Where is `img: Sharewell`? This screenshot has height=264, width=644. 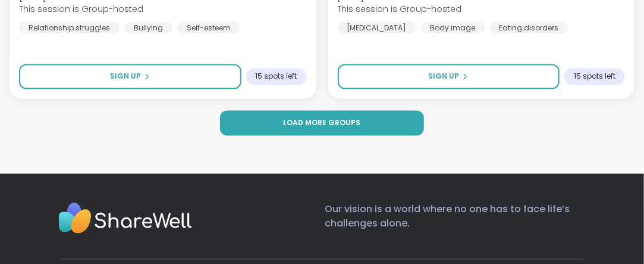
img: Sharewell is located at coordinates (125, 220).